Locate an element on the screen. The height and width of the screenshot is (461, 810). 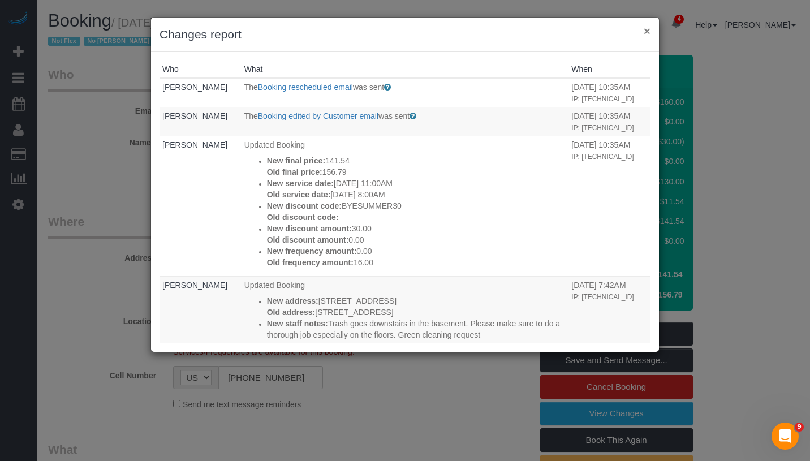
a: Booking rescheduled email is located at coordinates (306, 87).